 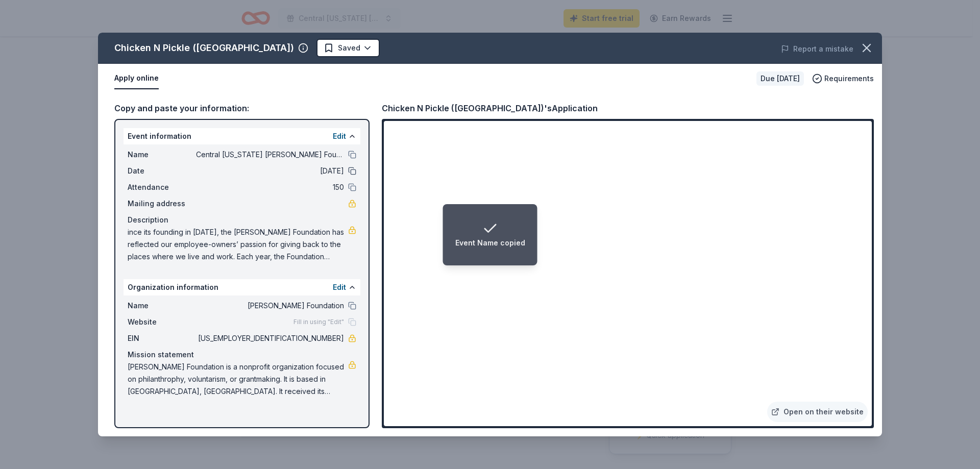 What do you see at coordinates (162, 322) in the screenshot?
I see `span: Website` at bounding box center [162, 322].